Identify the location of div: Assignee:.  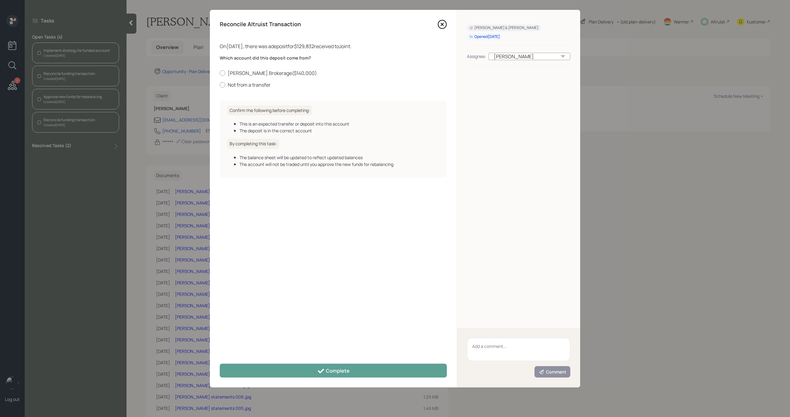
(476, 56).